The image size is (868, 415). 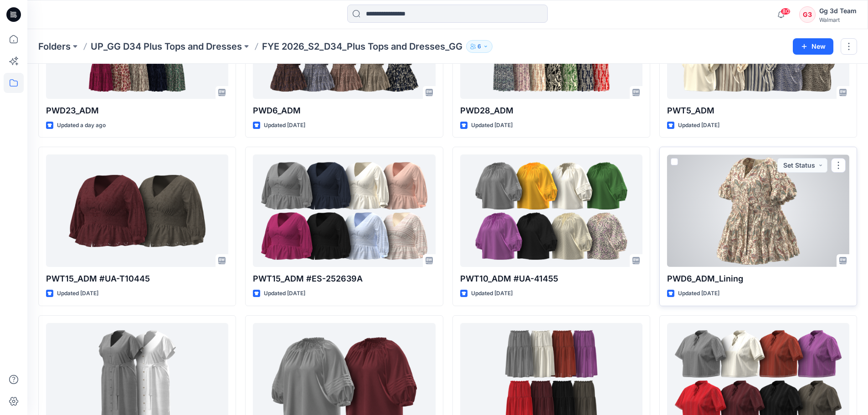 I want to click on p: Updated a day ago, so click(x=81, y=125).